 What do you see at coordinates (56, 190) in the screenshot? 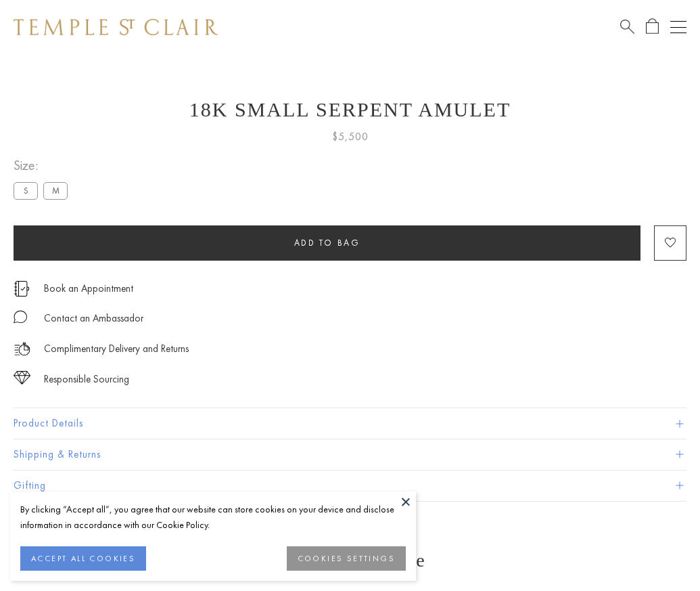
I see `label: M` at bounding box center [56, 190].